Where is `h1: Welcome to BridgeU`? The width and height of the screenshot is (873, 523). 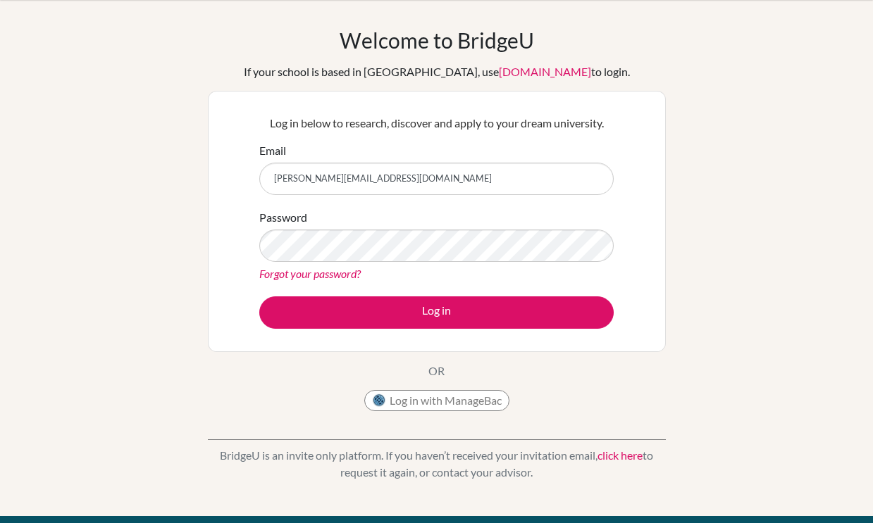 h1: Welcome to BridgeU is located at coordinates (437, 40).